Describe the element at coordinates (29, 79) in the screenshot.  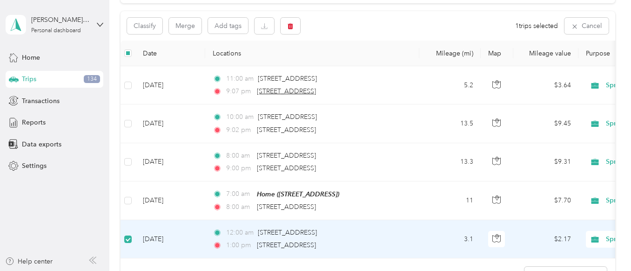
I see `span: Trips` at that location.